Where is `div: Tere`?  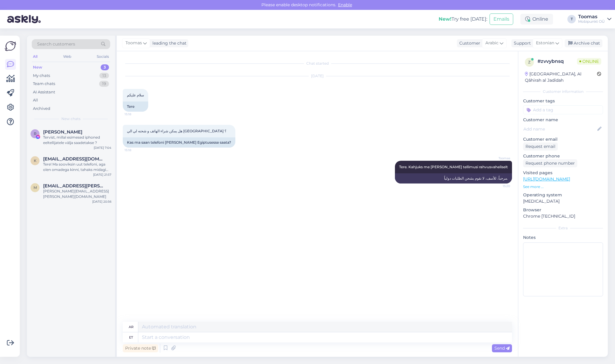
div: Tere is located at coordinates (135, 107).